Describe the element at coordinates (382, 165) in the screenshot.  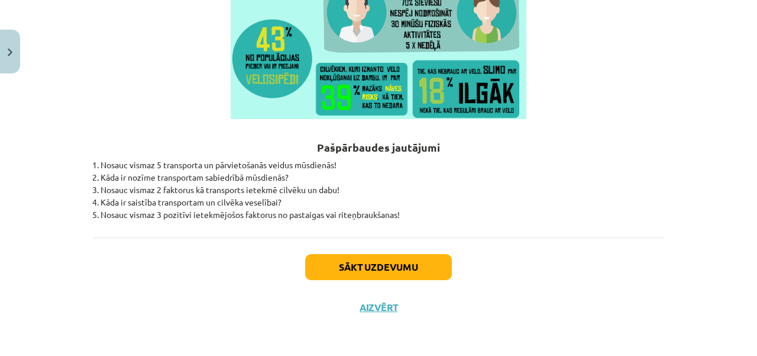
I see `li: Nosauc vismaz 5 transporta un pārvietošanās veidus mūsdienās!` at that location.